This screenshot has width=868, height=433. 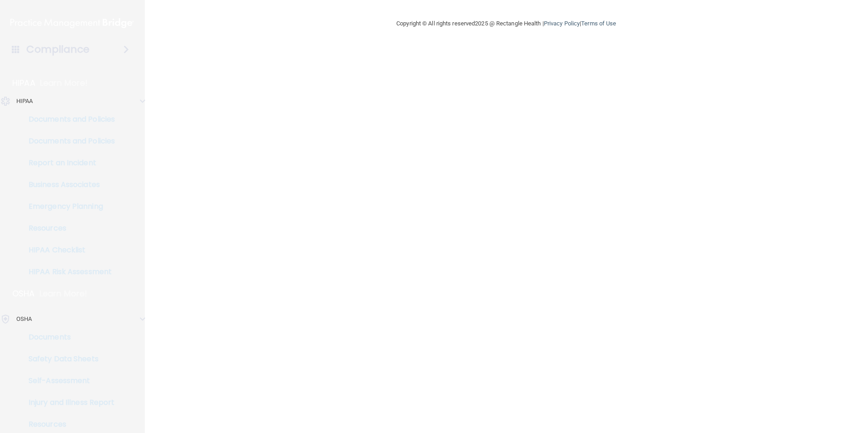 I want to click on p: Report an Incident, so click(x=67, y=163).